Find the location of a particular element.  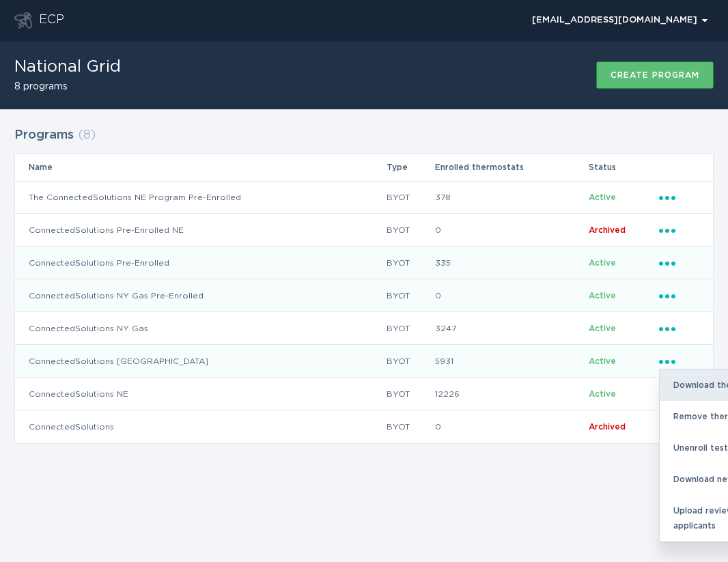

h2: 8 programs is located at coordinates (68, 87).